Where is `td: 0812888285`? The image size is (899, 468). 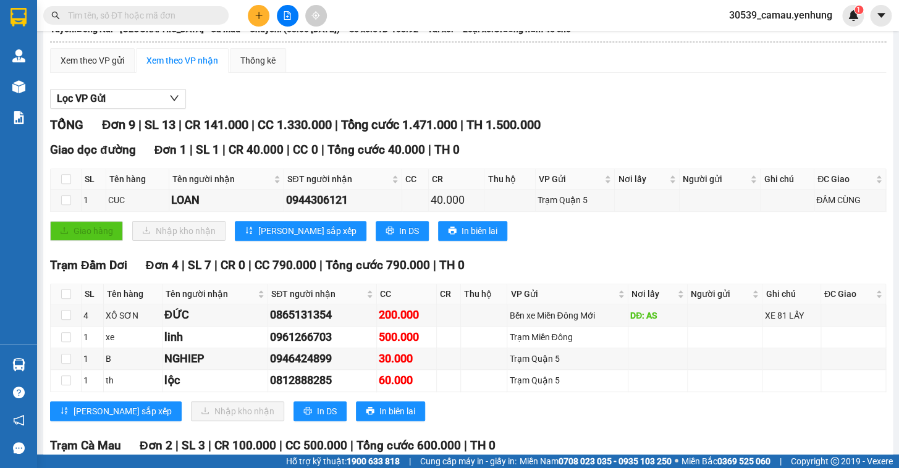
td: 0812888285 is located at coordinates (322, 381).